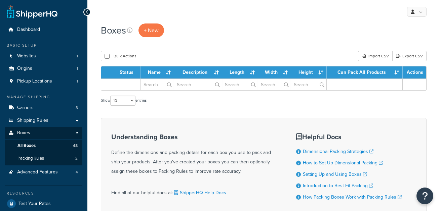  Describe the element at coordinates (75, 146) in the screenshot. I see `span: 48` at that location.